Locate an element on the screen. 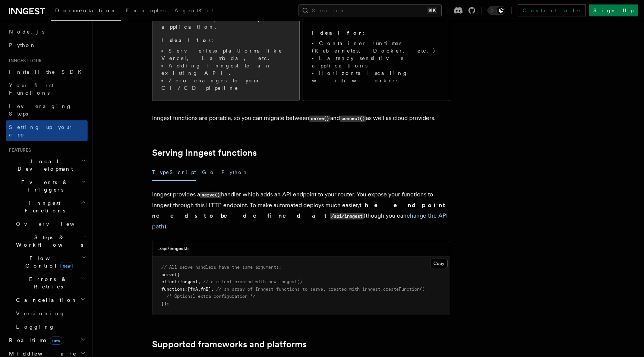 The image size is (644, 357). span: Your first Functions is located at coordinates (31, 89).